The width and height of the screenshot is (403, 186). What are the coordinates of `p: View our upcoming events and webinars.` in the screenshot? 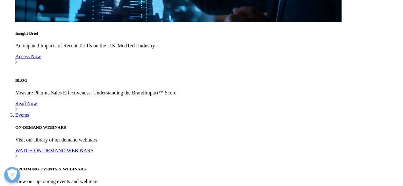 It's located at (207, 182).